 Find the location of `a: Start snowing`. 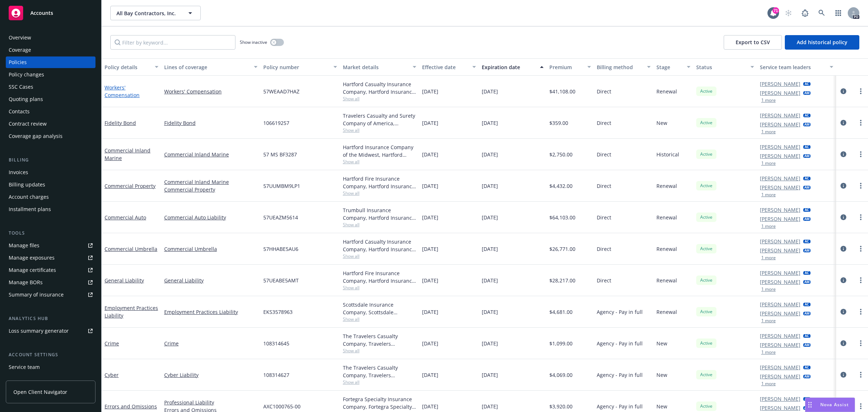

a: Start snowing is located at coordinates (788, 13).